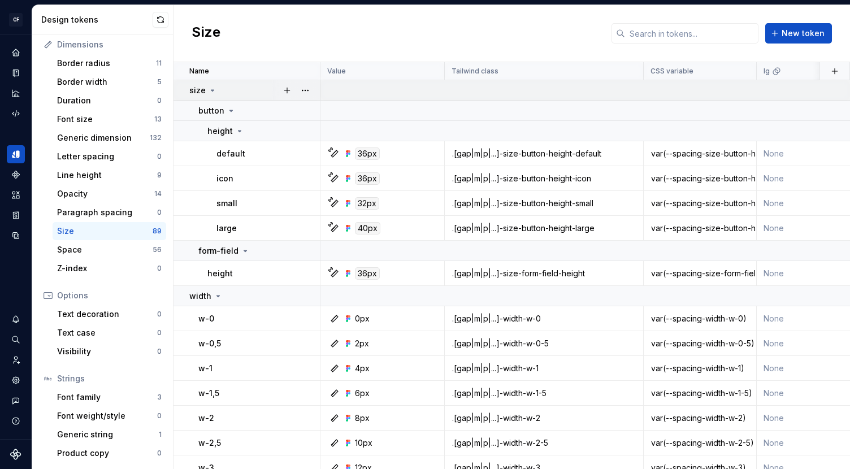  What do you see at coordinates (107, 175) in the screenshot?
I see `div: Line height` at bounding box center [107, 175].